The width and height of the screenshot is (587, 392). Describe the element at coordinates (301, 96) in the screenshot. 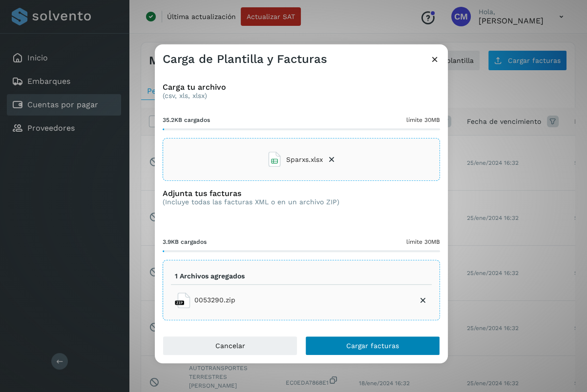

I see `p: (csv, xls, xlsx)` at that location.